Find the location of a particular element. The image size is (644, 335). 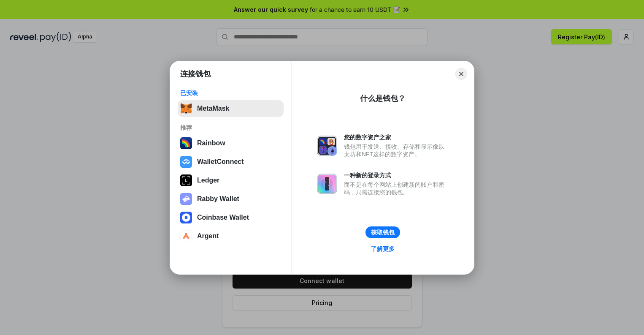

div: 一种新的登录方式 is located at coordinates (396, 175).